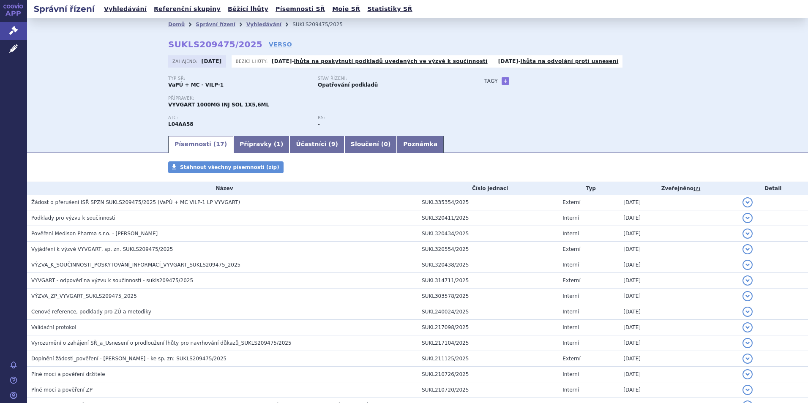 This screenshot has width=808, height=403. Describe the element at coordinates (488, 218) in the screenshot. I see `td: SUKL320411/2025` at that location.